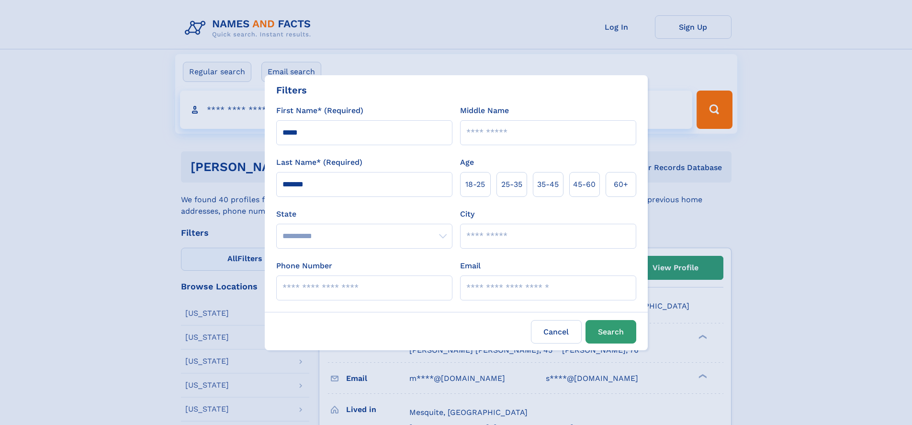  I want to click on div: Filters, so click(292, 90).